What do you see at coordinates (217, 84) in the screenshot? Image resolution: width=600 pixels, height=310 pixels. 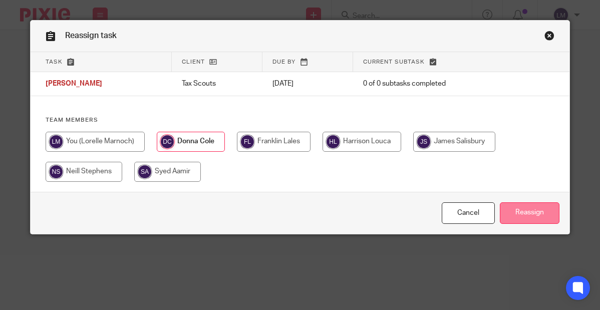 I see `p: Tax Scouts` at bounding box center [217, 84].